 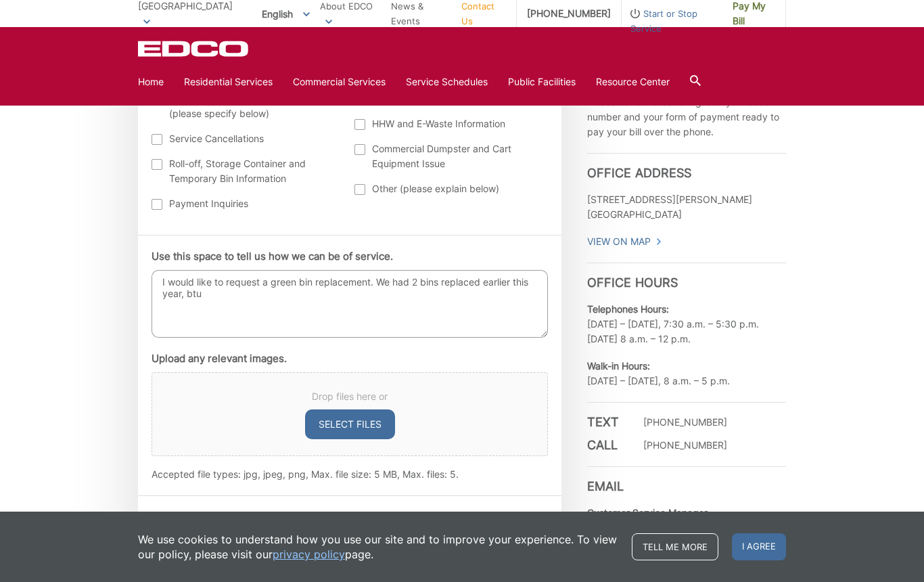 I want to click on label: Service Cancellations, so click(x=246, y=139).